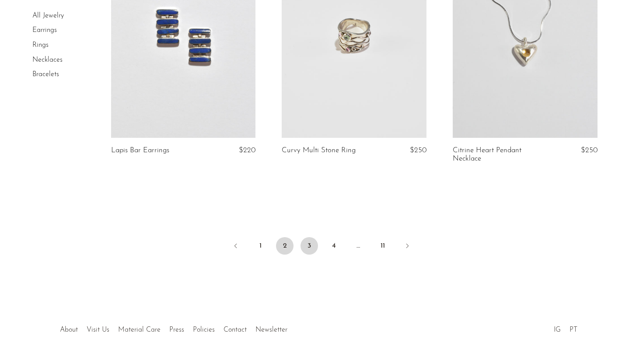  Describe the element at coordinates (140, 150) in the screenshot. I see `a: Lapis Bar Earrings` at that location.